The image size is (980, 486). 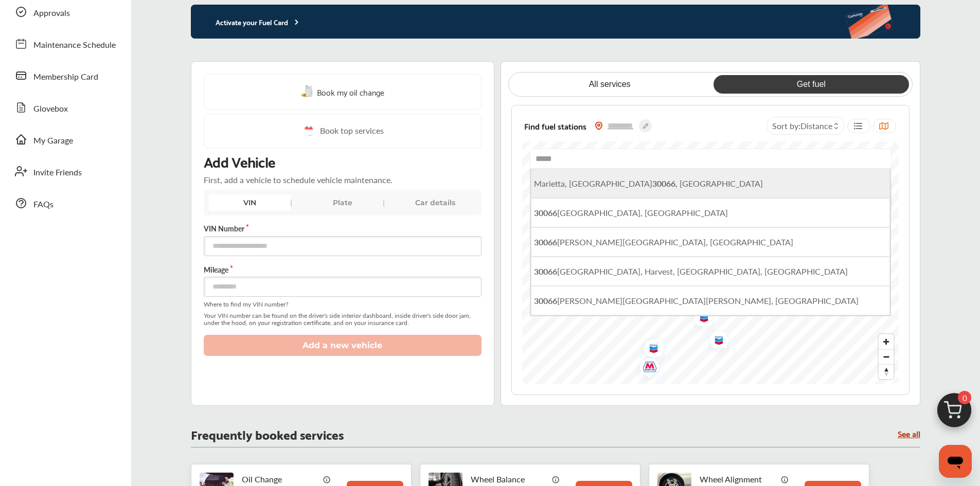 What do you see at coordinates (343, 131) in the screenshot?
I see `a: Book top services` at bounding box center [343, 131].